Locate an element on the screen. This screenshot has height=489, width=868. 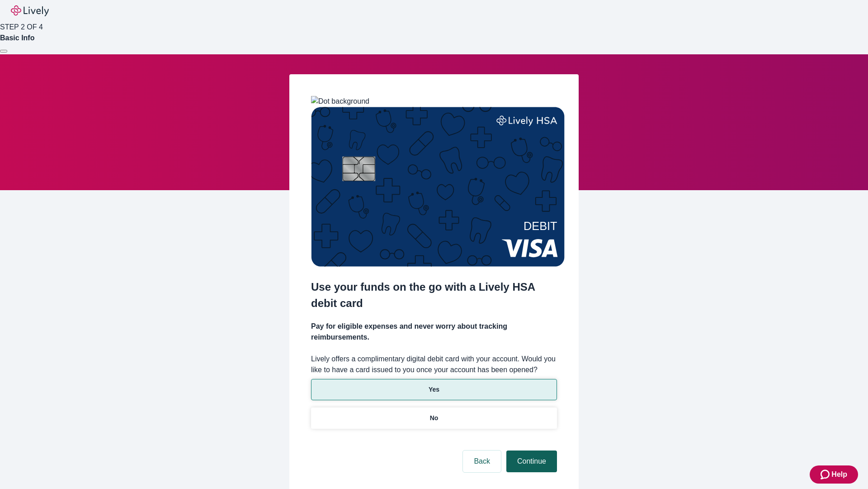
h2: Use your funds on the go with a Lively HSA debit card is located at coordinates (434, 295).